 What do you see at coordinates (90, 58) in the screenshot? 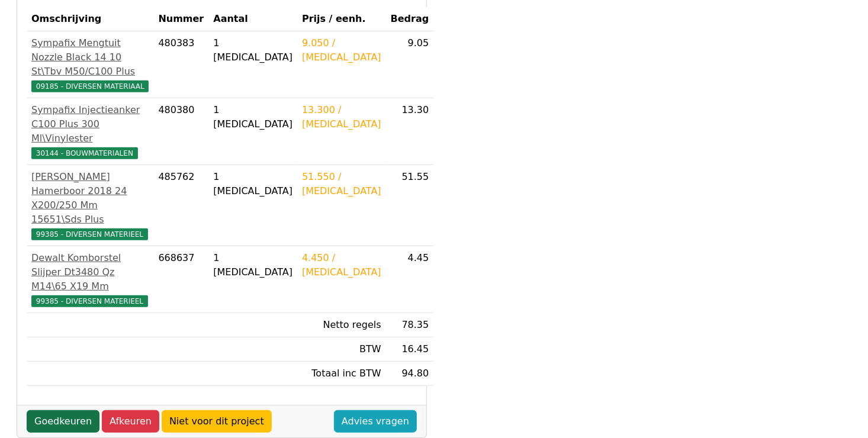
I see `div: Sympafix Mengtuit Nozzle Black 14 10 St\Tbv M50/C100 Plus` at bounding box center [90, 58].